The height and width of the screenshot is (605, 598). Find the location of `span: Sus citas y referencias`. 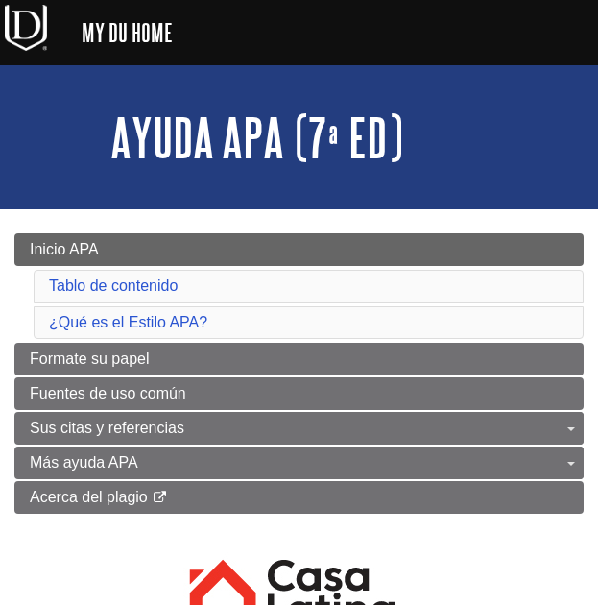

span: Sus citas y referencias is located at coordinates (107, 427).